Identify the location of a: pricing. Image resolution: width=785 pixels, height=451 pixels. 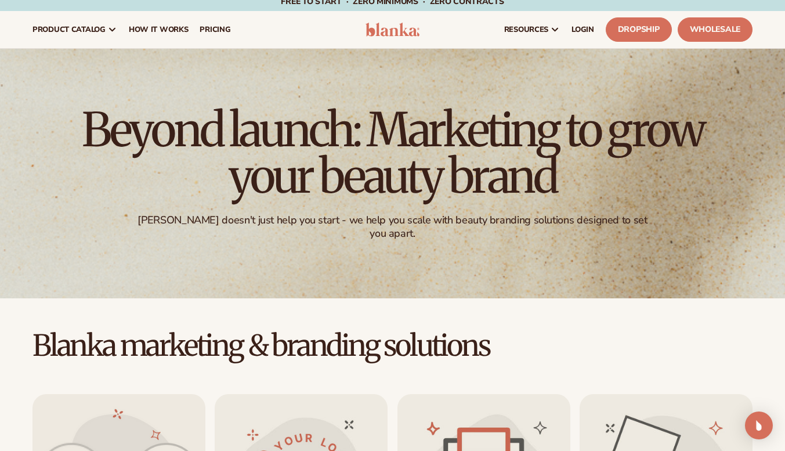
(215, 30).